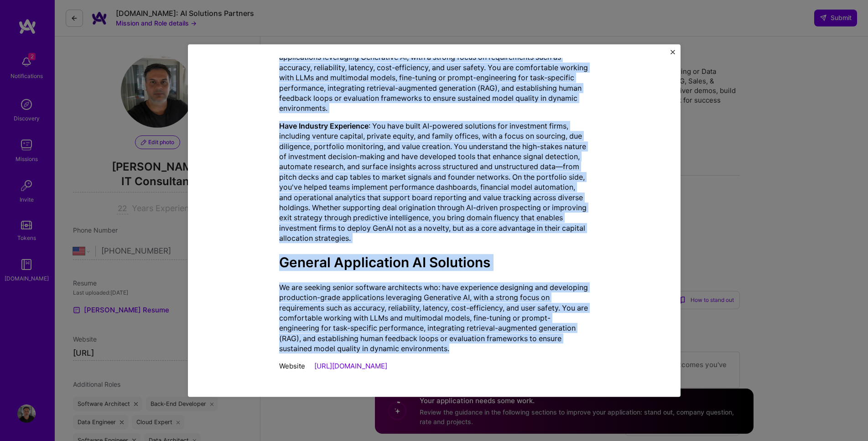 This screenshot has width=868, height=441. I want to click on strong: General Application AI Solutions, so click(384, 263).